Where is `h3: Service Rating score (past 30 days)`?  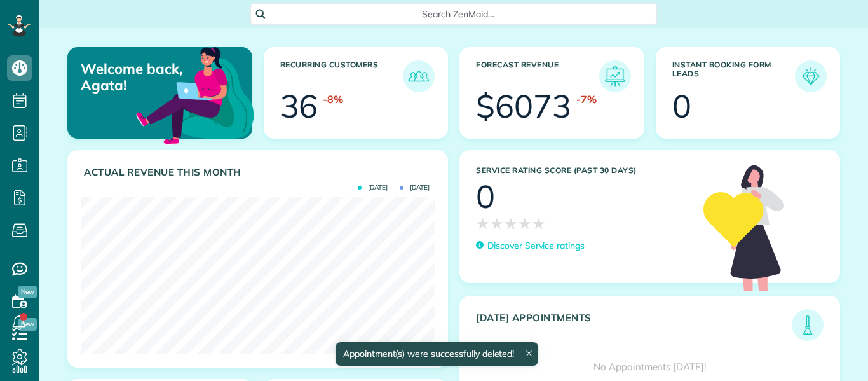 h3: Service Rating score (past 30 days) is located at coordinates (584, 171).